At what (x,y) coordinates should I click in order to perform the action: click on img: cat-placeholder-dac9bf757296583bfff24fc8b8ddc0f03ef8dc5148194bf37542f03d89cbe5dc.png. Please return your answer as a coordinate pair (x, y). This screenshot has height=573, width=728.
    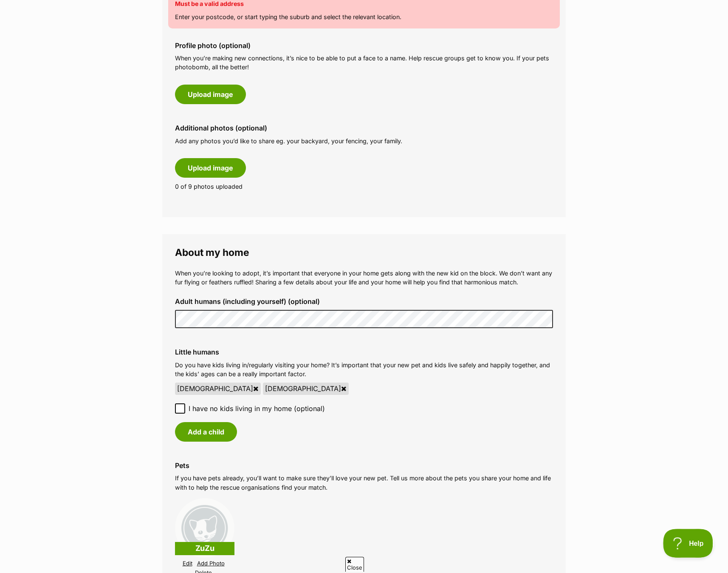
    Looking at the image, I should click on (205, 528).